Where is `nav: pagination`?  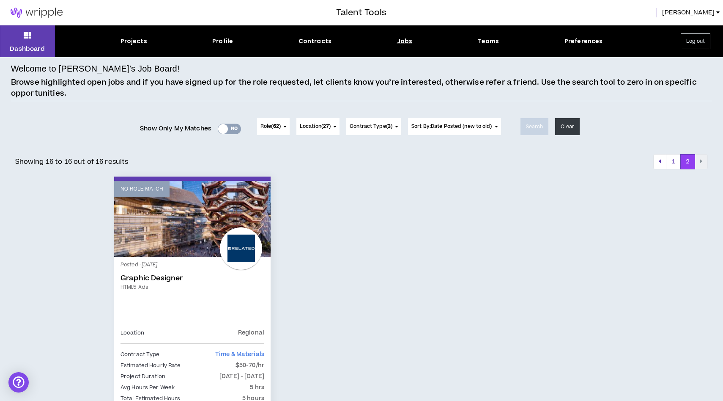 nav: pagination is located at coordinates (681, 162).